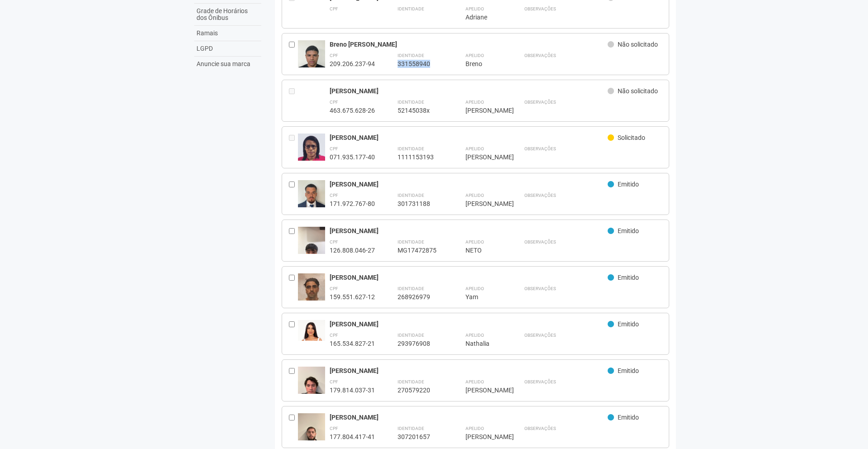  What do you see at coordinates (352, 250) in the screenshot?
I see `div: 126.808.046-27` at bounding box center [352, 250].